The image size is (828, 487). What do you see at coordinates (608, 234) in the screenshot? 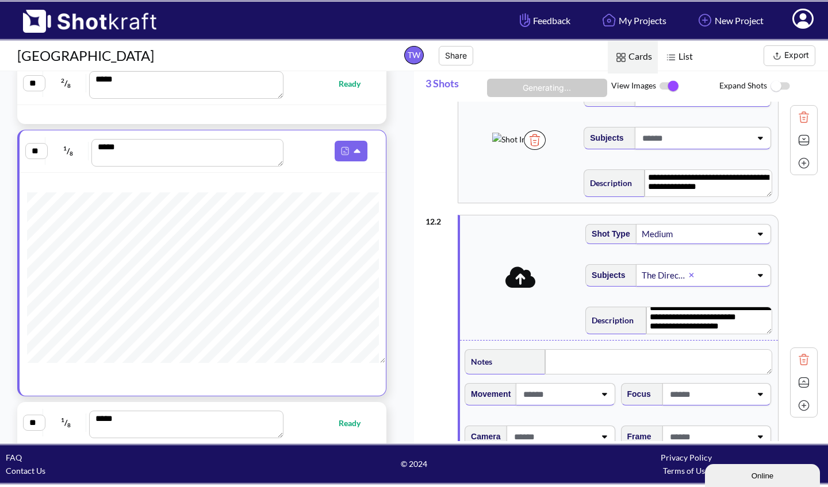
I see `span: Shot Type` at bounding box center [608, 234].